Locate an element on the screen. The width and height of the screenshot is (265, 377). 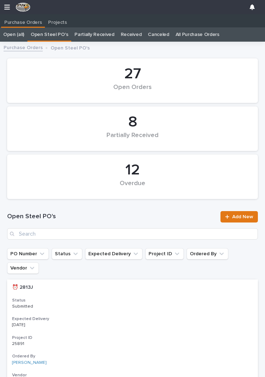
a: Canceled is located at coordinates (158, 35).